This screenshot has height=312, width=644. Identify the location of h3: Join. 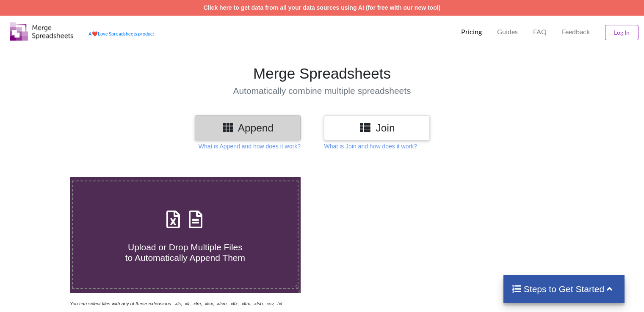
(377, 128).